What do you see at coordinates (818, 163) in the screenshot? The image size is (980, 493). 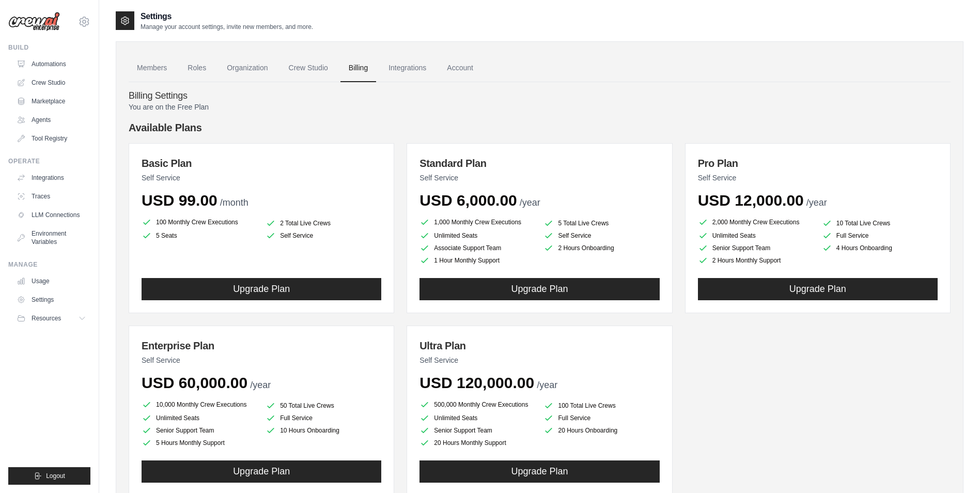 I see `h3: Pro Plan` at bounding box center [818, 163].